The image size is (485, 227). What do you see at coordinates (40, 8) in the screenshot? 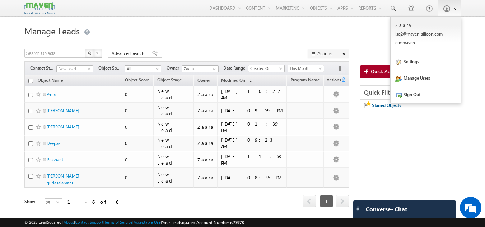
I see `img: Custom Logo` at bounding box center [40, 8].